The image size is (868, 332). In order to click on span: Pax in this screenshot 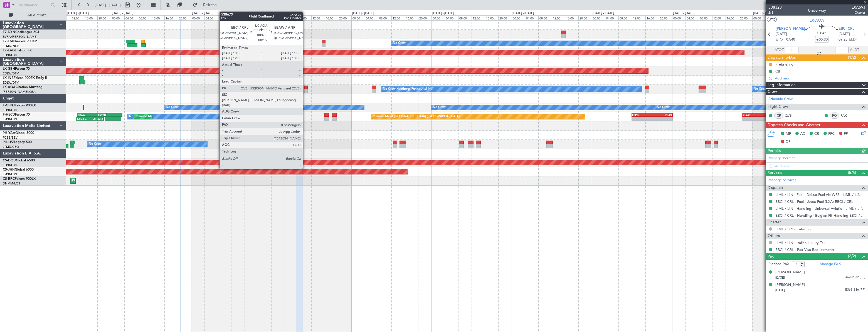, I will do `click(771, 256)`.